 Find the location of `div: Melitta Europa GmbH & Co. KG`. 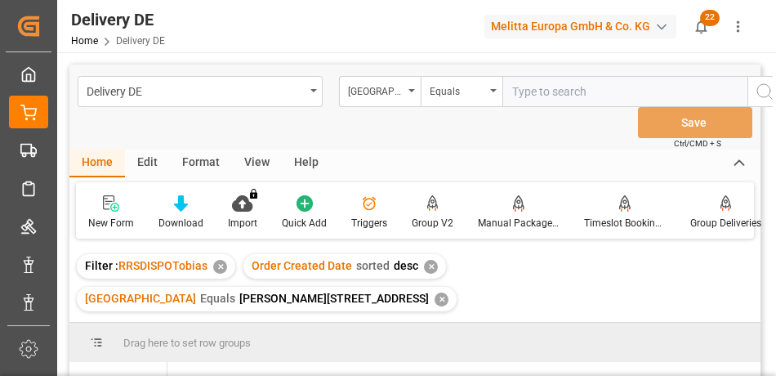

div: Melitta Europa GmbH & Co. KG is located at coordinates (580, 26).